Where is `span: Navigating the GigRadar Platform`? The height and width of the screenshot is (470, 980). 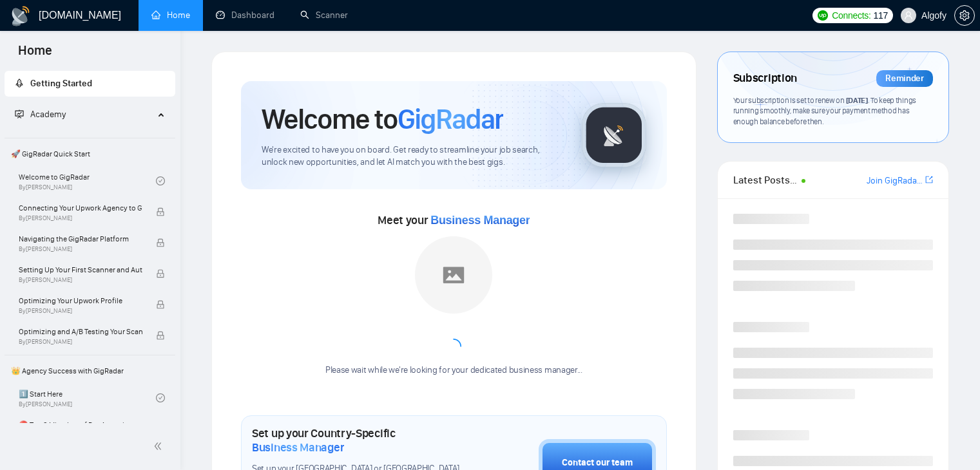 span: Navigating the GigRadar Platform is located at coordinates (81, 239).